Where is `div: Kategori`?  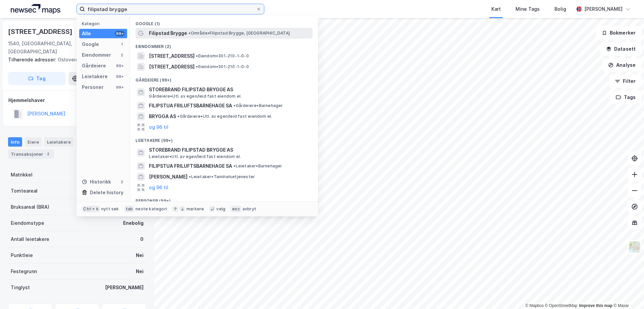
div: Kategori is located at coordinates (104, 24).